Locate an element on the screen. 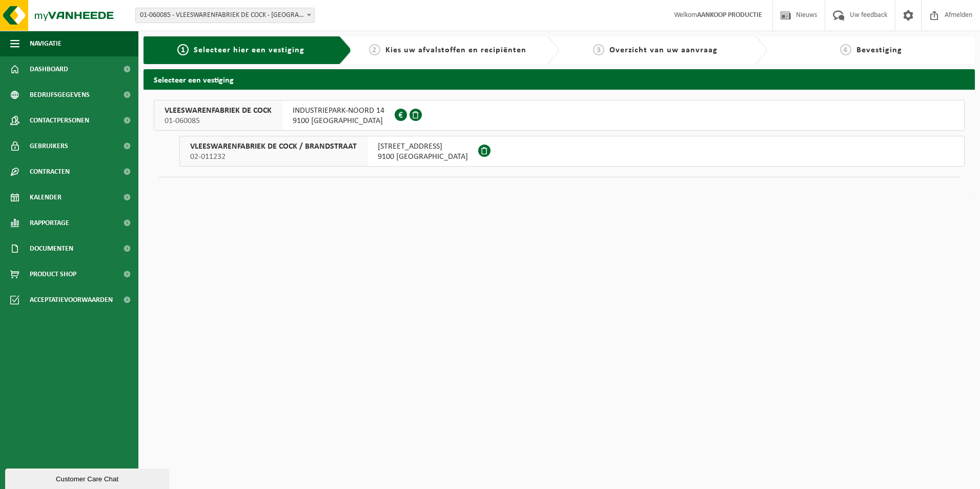 The width and height of the screenshot is (980, 489). span: 2 is located at coordinates (375, 50).